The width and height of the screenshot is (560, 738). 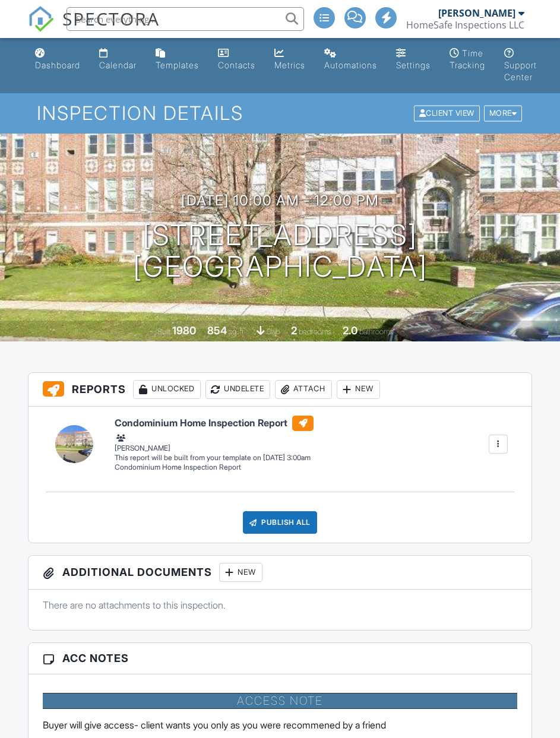 What do you see at coordinates (217, 331) in the screenshot?
I see `div: 854` at bounding box center [217, 331].